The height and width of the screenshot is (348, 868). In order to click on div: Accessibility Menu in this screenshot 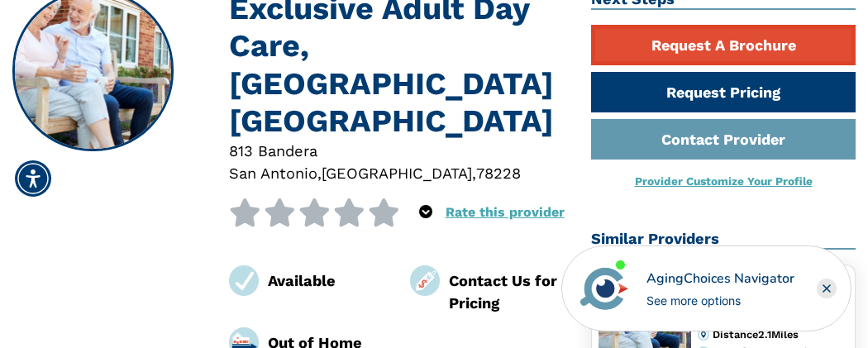, I will do `click(33, 179)`.